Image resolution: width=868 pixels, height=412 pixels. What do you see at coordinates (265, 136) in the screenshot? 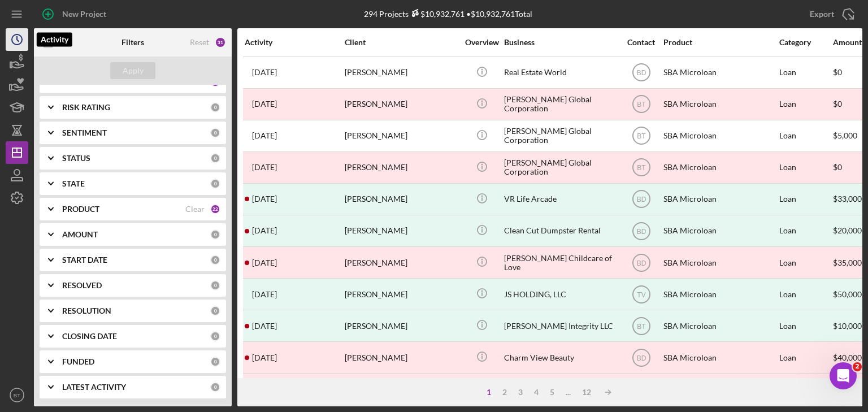
I see `time: 2021-09-20 18:16` at bounding box center [265, 136].